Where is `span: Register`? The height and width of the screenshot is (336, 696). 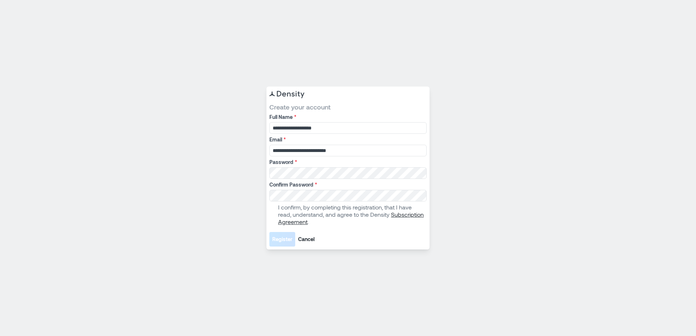 span: Register is located at coordinates (282, 240).